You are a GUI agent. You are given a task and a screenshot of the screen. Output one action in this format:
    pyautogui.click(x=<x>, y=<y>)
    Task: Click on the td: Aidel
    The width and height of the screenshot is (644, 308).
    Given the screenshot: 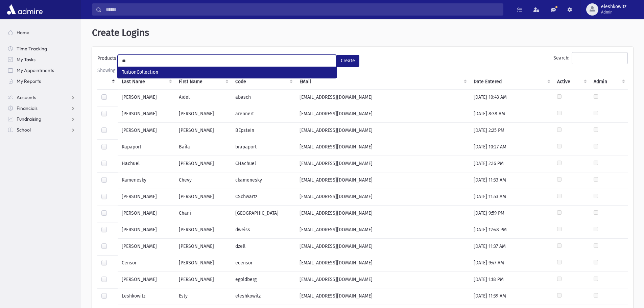 What is the action you would take?
    pyautogui.click(x=203, y=98)
    